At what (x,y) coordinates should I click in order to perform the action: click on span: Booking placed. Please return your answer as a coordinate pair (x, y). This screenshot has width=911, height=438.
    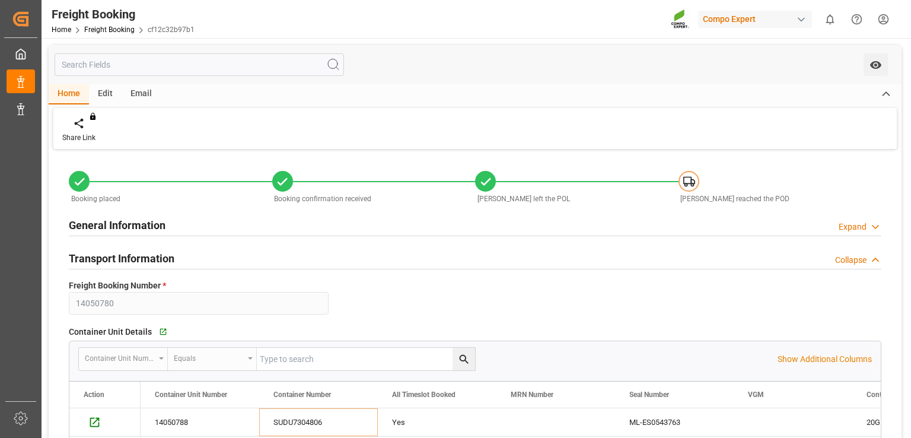
    Looking at the image, I should click on (96, 199).